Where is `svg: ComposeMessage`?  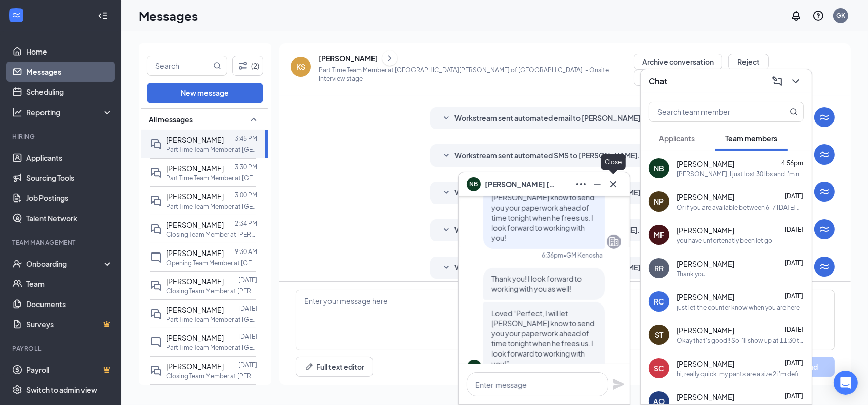
svg: ComposeMessage is located at coordinates (777, 82).